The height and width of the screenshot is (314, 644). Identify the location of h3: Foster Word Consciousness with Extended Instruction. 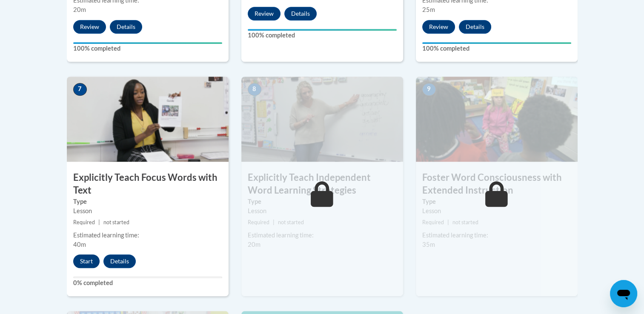
(497, 184).